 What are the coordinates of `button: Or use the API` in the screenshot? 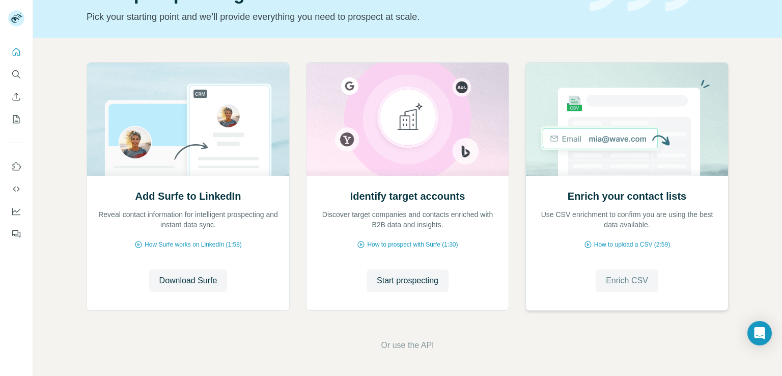 It's located at (407, 345).